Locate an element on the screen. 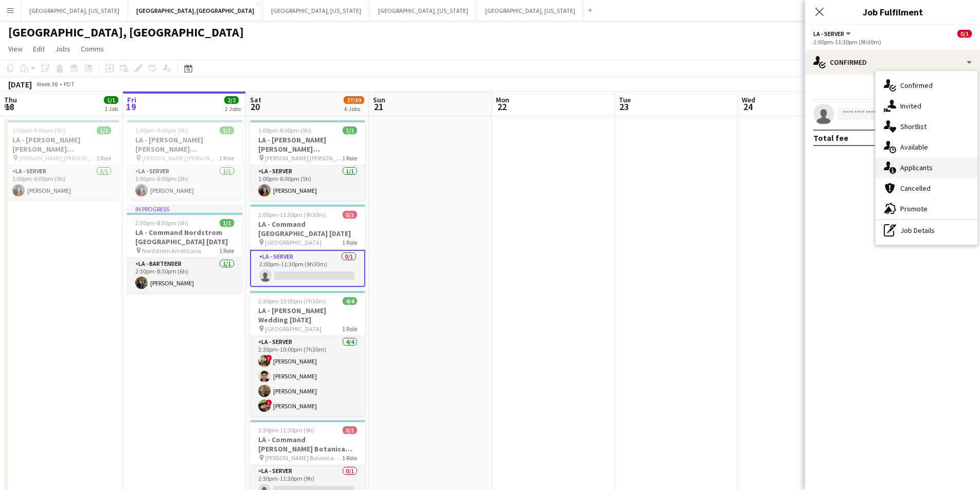  span: 2/2 is located at coordinates (231, 100).